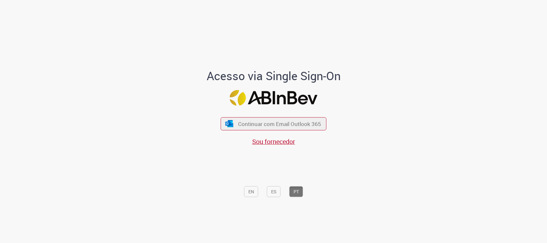 The height and width of the screenshot is (243, 547). What do you see at coordinates (274, 141) in the screenshot?
I see `a: Sou fornecedor` at bounding box center [274, 141].